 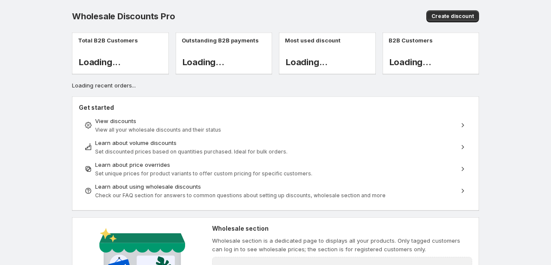 What do you see at coordinates (203, 173) in the screenshot?
I see `span: Set unique prices for product variants to offer custom pricing for specific customers.` at bounding box center [203, 173].